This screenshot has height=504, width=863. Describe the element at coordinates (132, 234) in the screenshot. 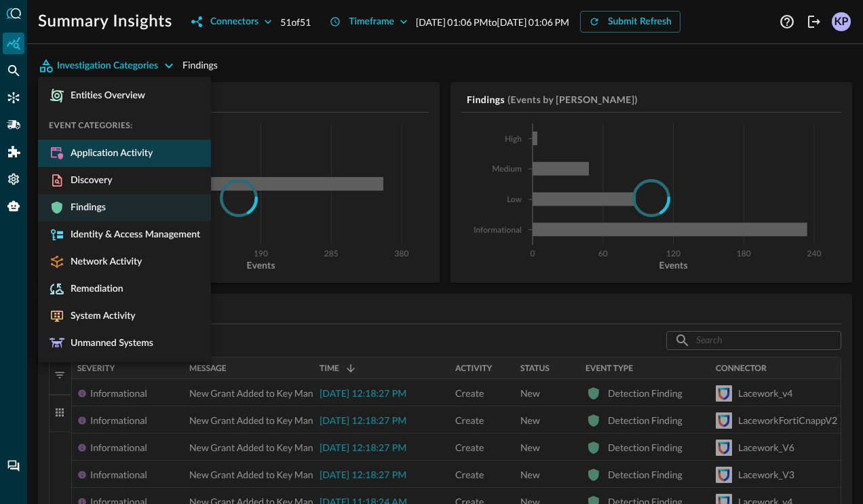

I see `span: Identity & Access Management` at that location.